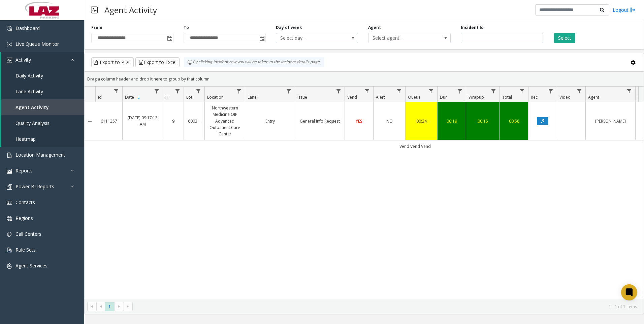 The image size is (644, 324). What do you see at coordinates (364, 193) in the screenshot?
I see `div: Data table` at bounding box center [364, 193].